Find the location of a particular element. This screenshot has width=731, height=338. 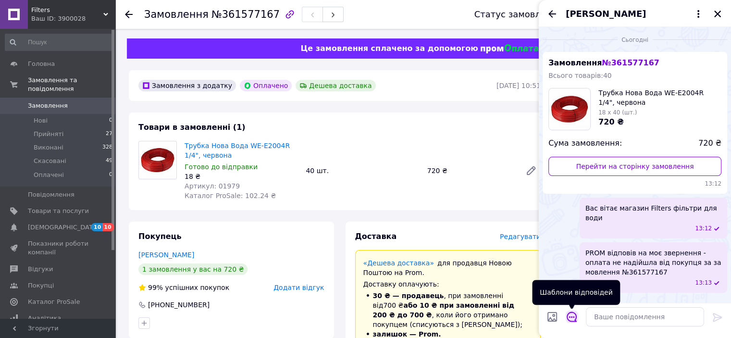

span: Товари та послуги is located at coordinates (58, 211).